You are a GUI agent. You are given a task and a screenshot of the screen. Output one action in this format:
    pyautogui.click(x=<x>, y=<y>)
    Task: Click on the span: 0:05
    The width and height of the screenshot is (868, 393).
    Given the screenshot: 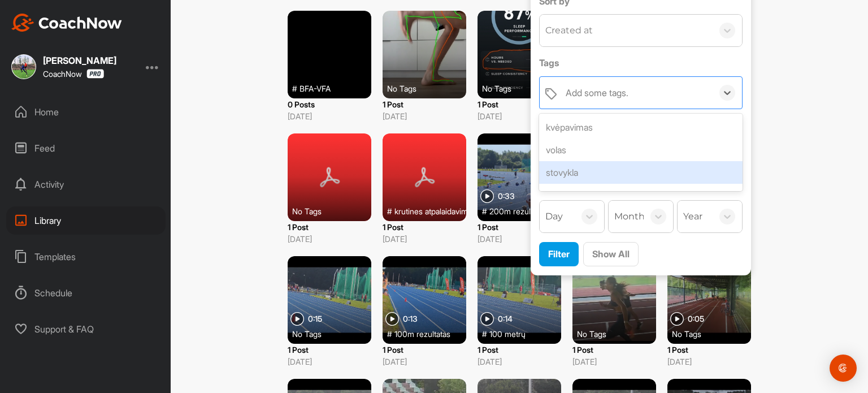 What is the action you would take?
    pyautogui.click(x=695, y=319)
    